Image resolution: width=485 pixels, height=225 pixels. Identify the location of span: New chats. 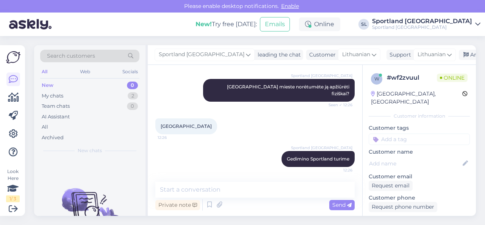
(90, 151).